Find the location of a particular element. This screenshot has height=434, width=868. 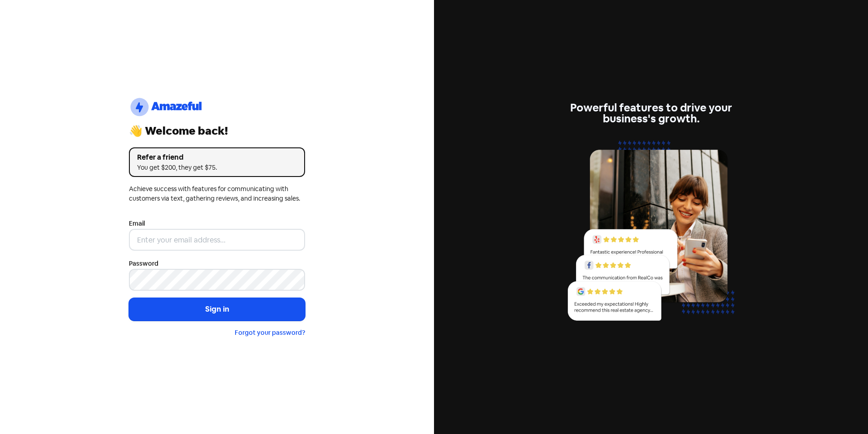

div: Achieve success with features for communicating with customers via text, gathering reviews, and i... is located at coordinates (217, 194).